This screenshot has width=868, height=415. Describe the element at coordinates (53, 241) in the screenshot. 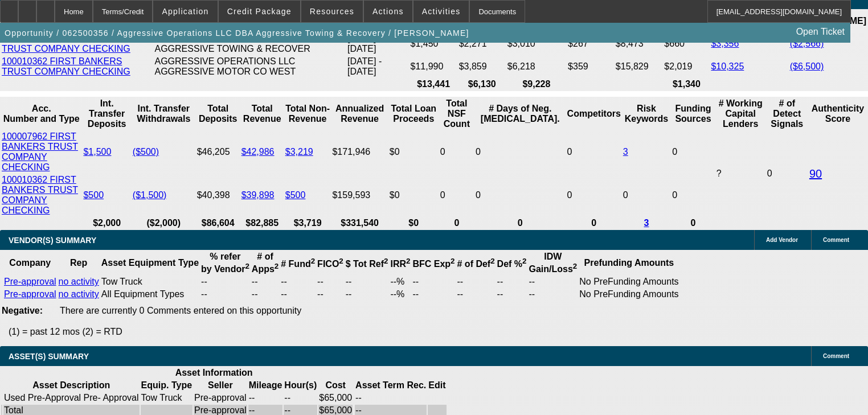

I see `span: VENDOR(S) SUMMARY` at that location.